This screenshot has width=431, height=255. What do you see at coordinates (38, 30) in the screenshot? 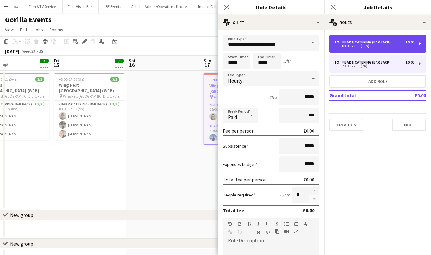
I see `span: Jobs` at bounding box center [38, 30].